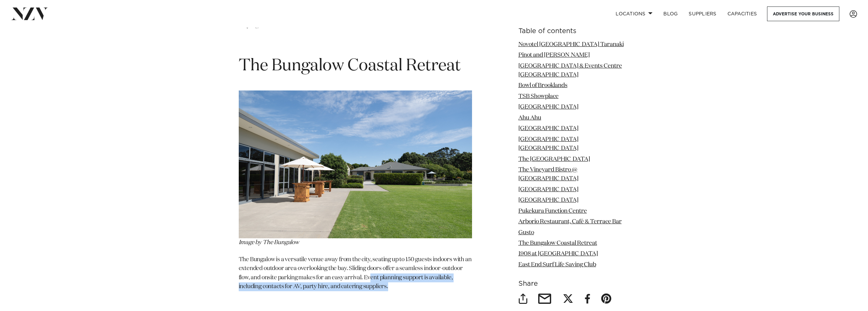 This screenshot has height=311, width=868. I want to click on p: The Bungalow is a versatile venue away from the city, seating up to 150 guests indoors with an ex..., so click(356, 273).